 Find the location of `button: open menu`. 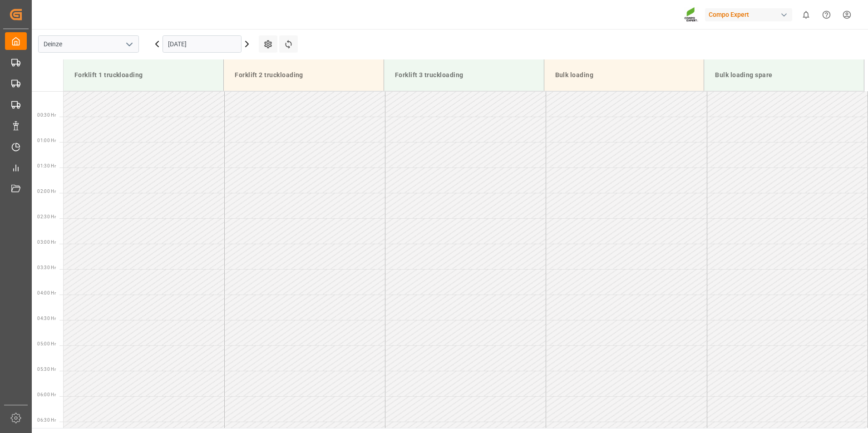

button: open menu is located at coordinates (129, 44).